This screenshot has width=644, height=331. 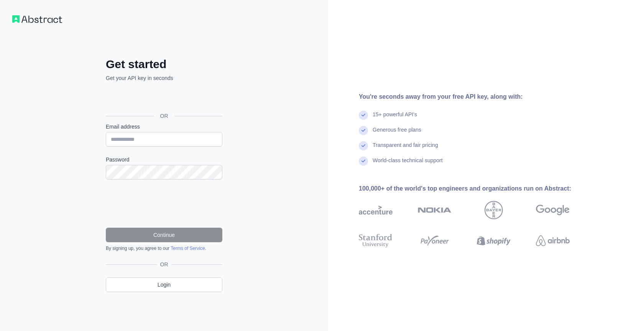 I want to click on div: By signing up, you agree to our ., so click(x=164, y=249).